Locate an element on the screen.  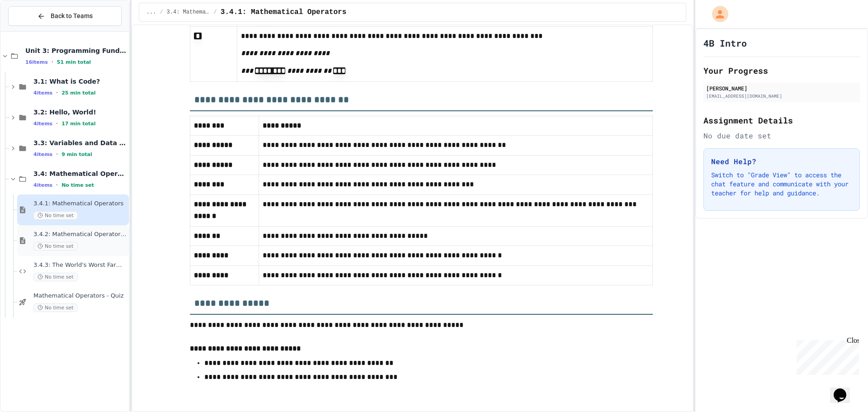
span: 3.4.2: Mathematical Operators - Review is located at coordinates (80, 234).